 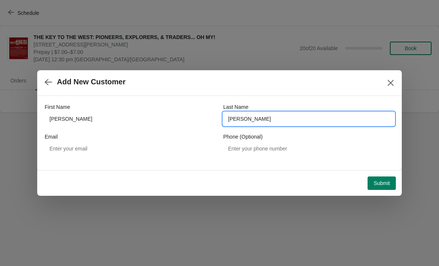 What do you see at coordinates (308, 149) in the screenshot?
I see `input: Enter your phone number` at bounding box center [308, 149].